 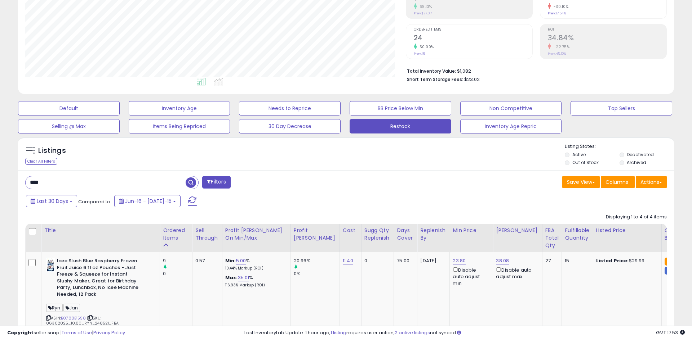 What do you see at coordinates (671, 271) in the screenshot?
I see `small: FBM` at bounding box center [671, 271].